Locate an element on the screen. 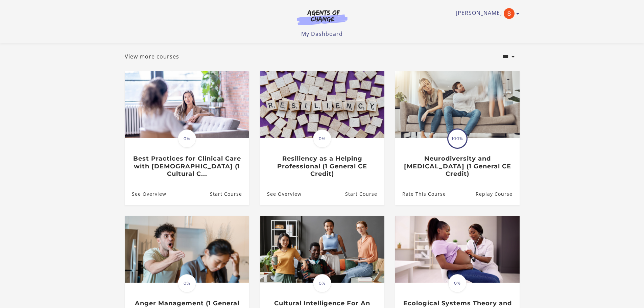  img: Agents of Change Logo is located at coordinates (322, 17).